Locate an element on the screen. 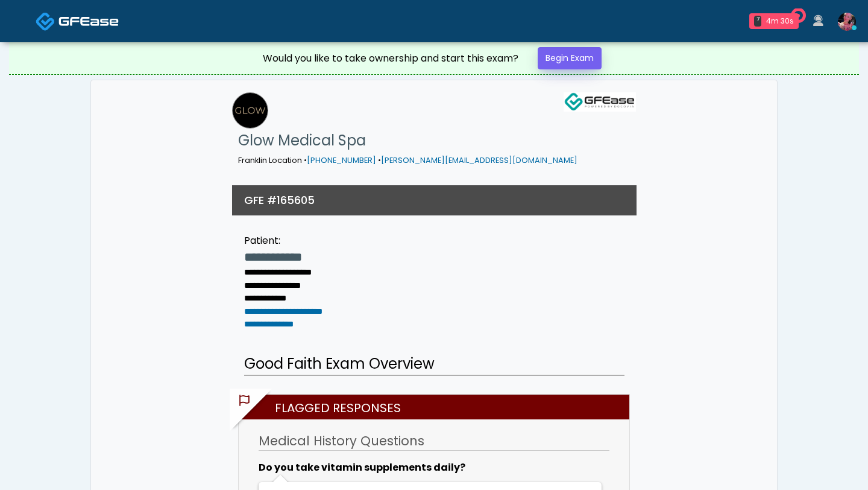 This screenshot has height=490, width=868. button: Open LiveChat chat widget is located at coordinates (28, 23).